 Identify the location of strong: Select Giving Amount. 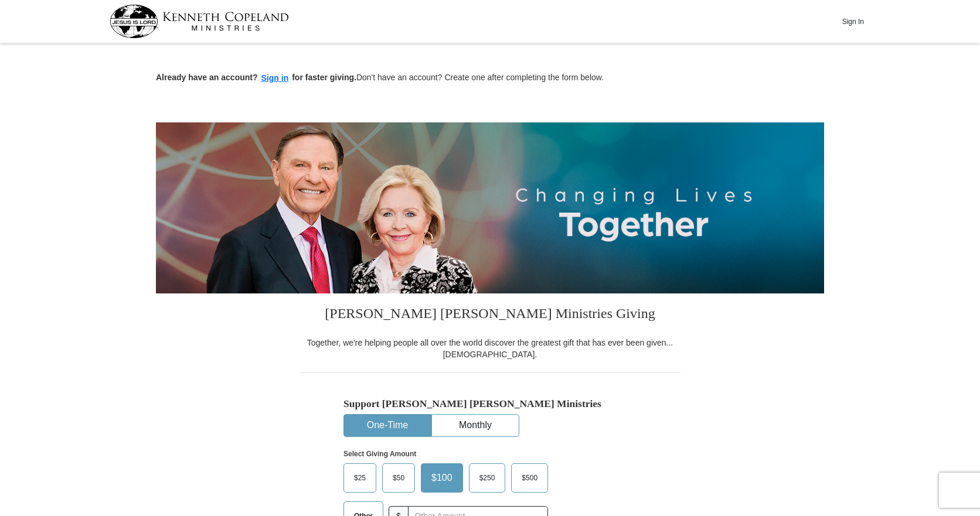
(380, 454).